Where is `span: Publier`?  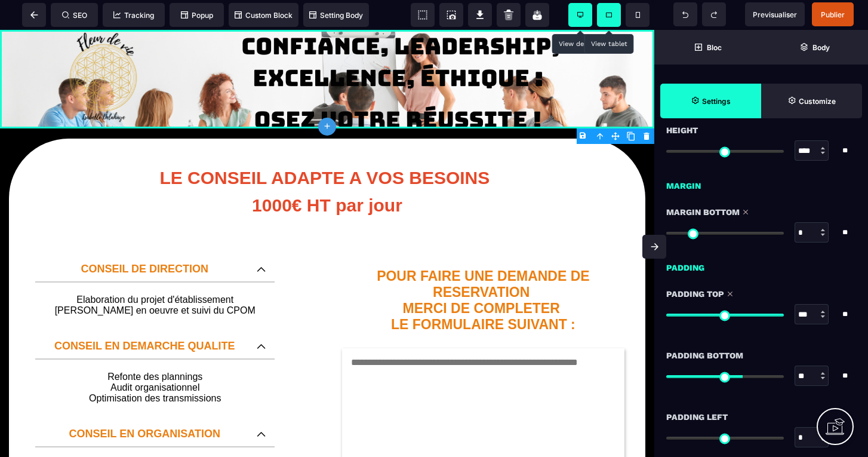
span: Publier is located at coordinates (833, 14).